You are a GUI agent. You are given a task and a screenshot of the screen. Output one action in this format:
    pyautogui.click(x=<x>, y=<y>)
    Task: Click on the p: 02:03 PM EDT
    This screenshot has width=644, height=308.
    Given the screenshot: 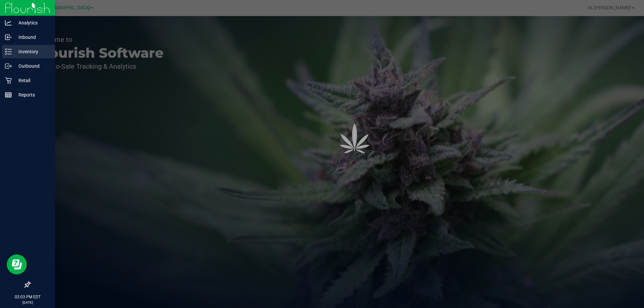 What is the action you would take?
    pyautogui.click(x=28, y=297)
    